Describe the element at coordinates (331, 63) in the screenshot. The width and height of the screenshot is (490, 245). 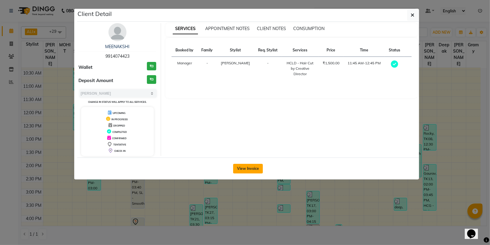
I see `div: ₹1,500.00` at that location.